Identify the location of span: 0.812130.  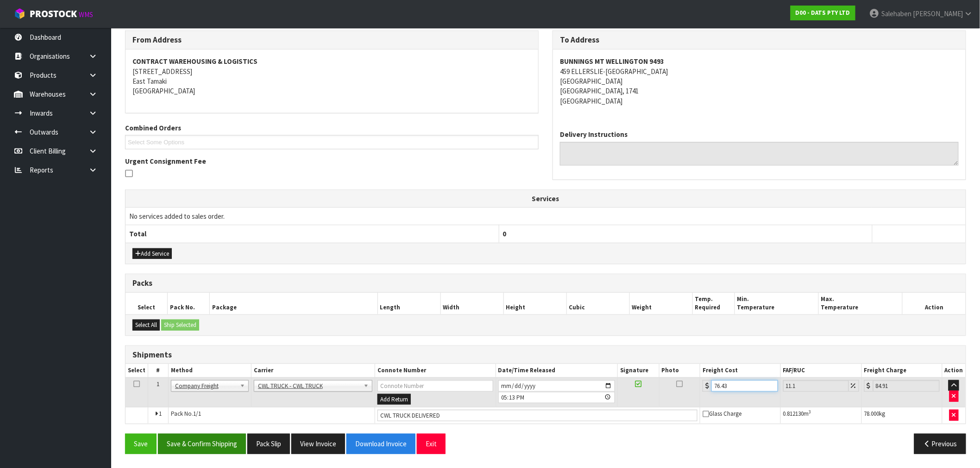
(793, 414).